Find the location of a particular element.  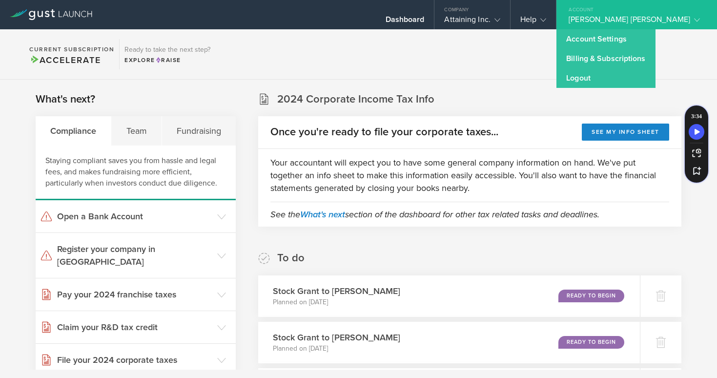

span: Accelerate is located at coordinates (65, 60).